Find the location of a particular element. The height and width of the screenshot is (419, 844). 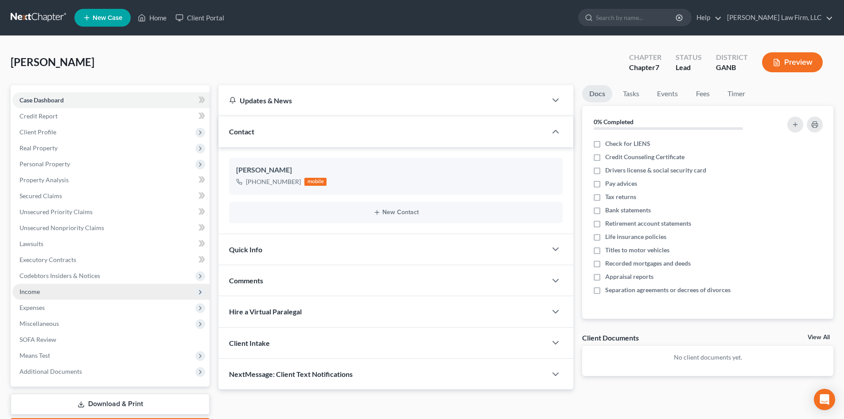

span: Appraisal reports is located at coordinates (629, 276).